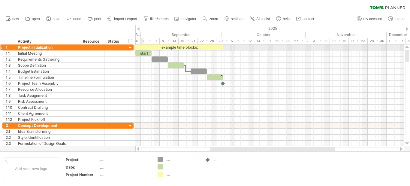  Describe the element at coordinates (245, 41) in the screenshot. I see `div: 6 - 12` at that location.